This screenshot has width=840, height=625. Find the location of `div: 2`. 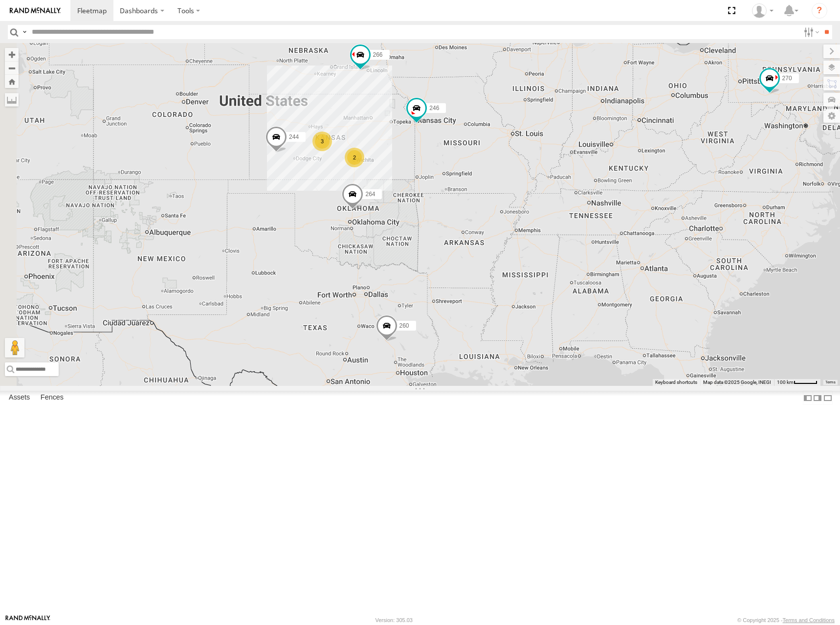

div: 2 is located at coordinates (355, 157).